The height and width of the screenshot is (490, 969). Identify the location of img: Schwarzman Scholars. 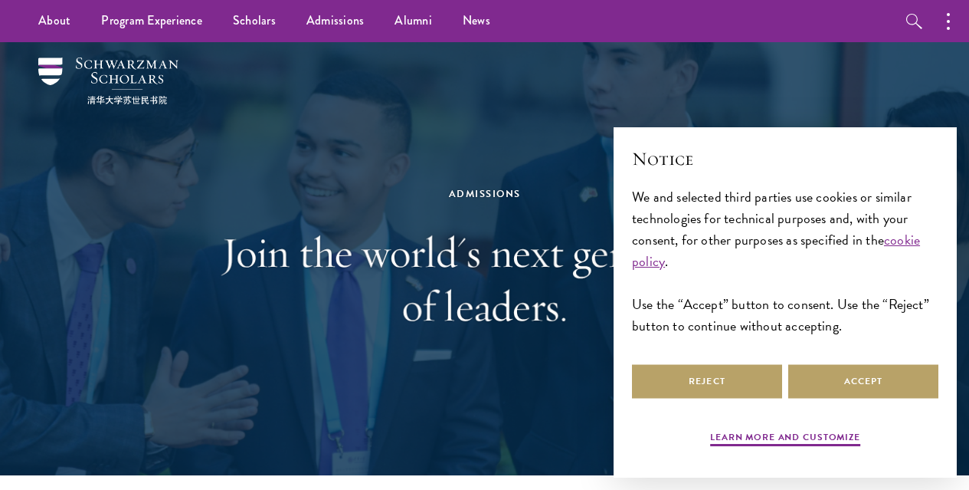
(108, 80).